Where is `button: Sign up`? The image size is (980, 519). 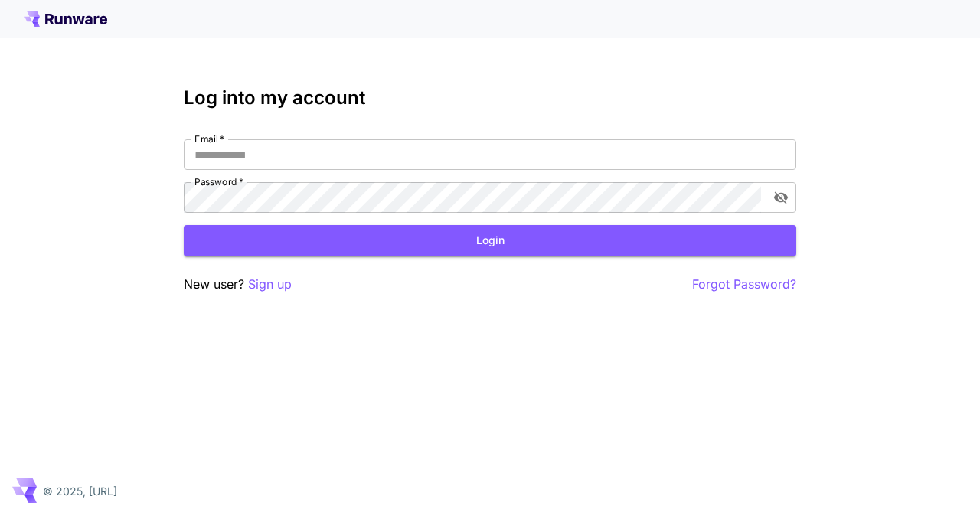
button: Sign up is located at coordinates (269, 284).